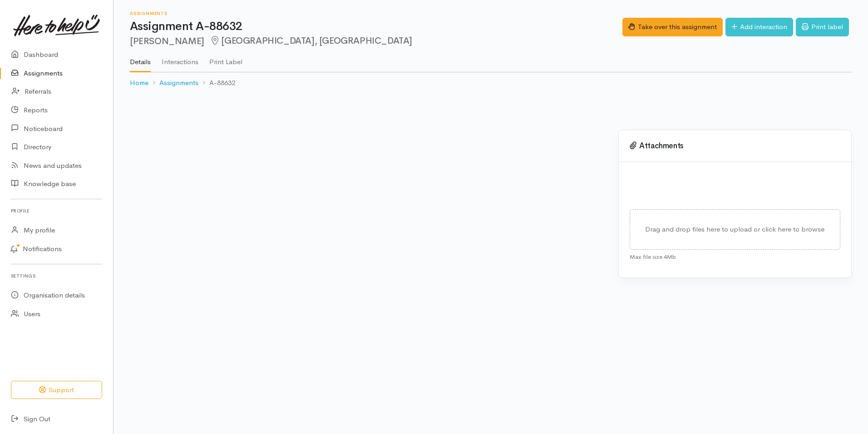 Image resolution: width=868 pixels, height=434 pixels. Describe the element at coordinates (56, 211) in the screenshot. I see `h6: Profile` at that location.